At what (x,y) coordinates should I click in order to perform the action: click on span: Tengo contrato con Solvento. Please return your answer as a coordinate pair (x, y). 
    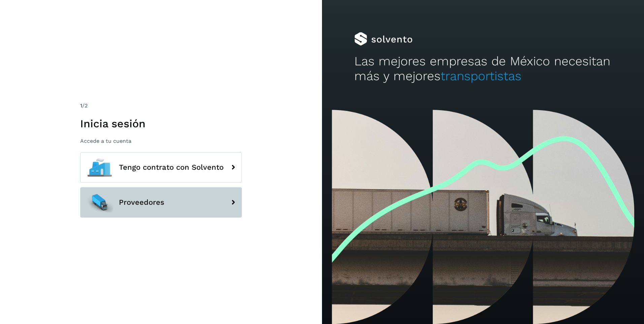
    Looking at the image, I should click on (171, 168).